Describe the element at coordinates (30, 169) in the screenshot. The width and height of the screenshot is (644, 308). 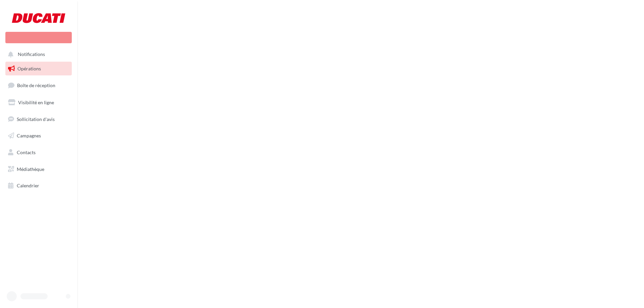
I see `span: Médiathèque` at that location.